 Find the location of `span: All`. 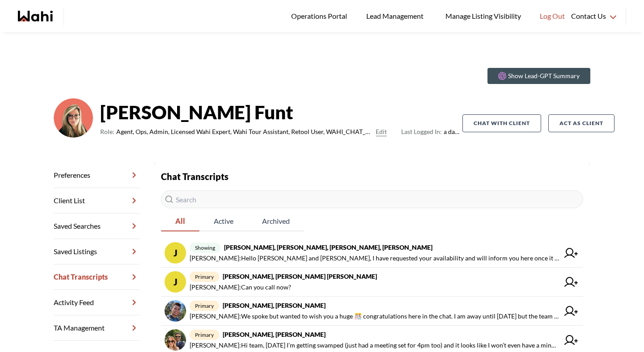

span: All is located at coordinates (180, 221).